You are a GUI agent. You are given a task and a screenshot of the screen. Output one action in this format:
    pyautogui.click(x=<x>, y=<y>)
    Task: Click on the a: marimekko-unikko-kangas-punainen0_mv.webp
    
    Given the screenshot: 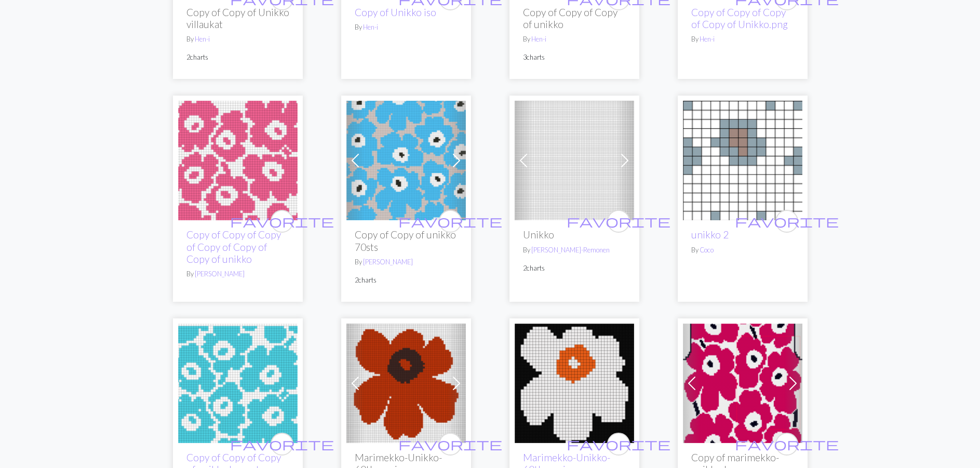 What is the action you would take?
    pyautogui.click(x=742, y=382)
    